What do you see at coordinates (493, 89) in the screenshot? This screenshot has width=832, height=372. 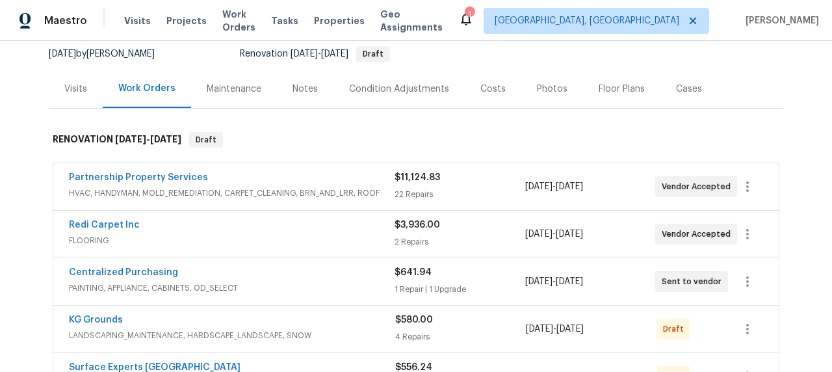 I see `div: Costs` at bounding box center [493, 89].